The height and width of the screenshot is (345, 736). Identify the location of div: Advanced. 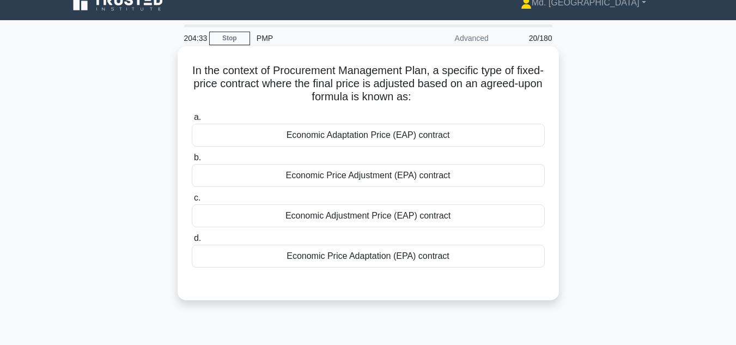
(447, 38).